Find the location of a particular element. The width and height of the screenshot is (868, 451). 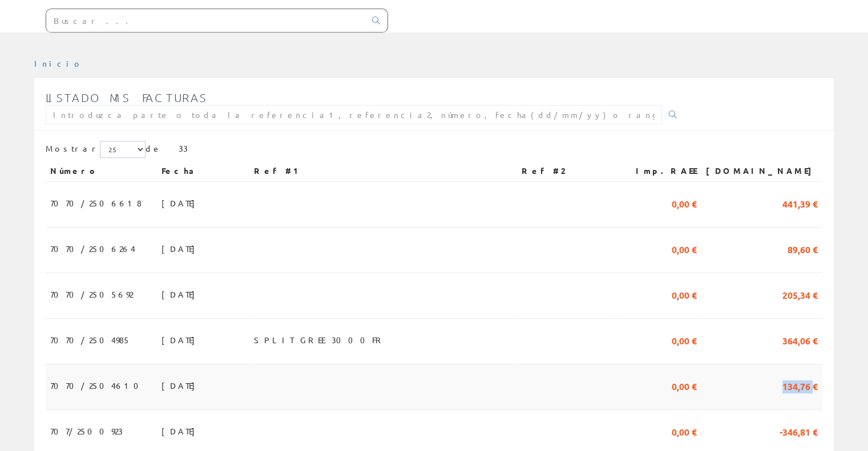

span: -346,81 € is located at coordinates (798, 432).